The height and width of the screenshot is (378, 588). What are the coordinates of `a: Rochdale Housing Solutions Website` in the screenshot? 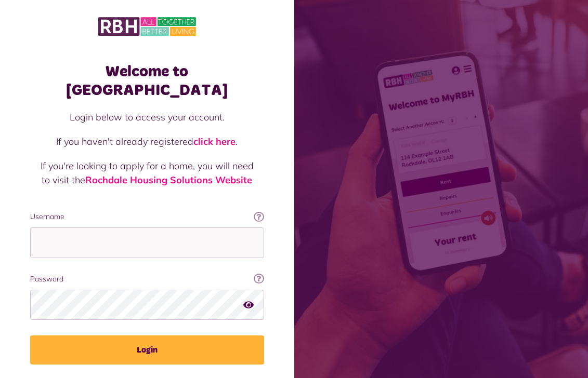 It's located at (169, 180).